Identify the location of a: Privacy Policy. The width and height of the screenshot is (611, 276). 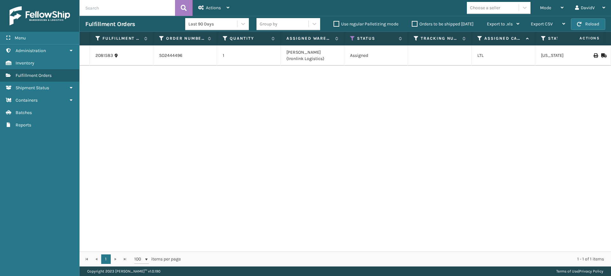
(591, 272).